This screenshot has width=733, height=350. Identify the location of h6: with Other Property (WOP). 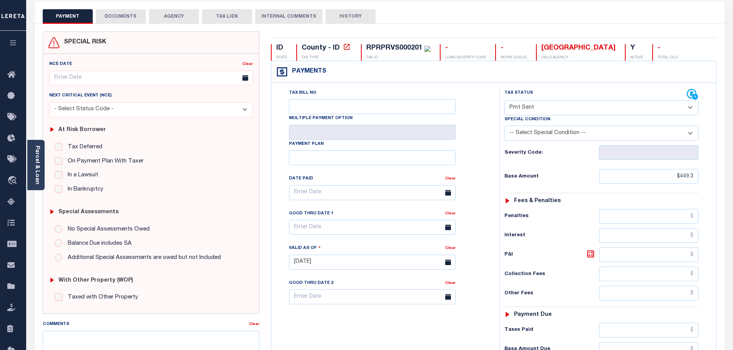
(96, 281).